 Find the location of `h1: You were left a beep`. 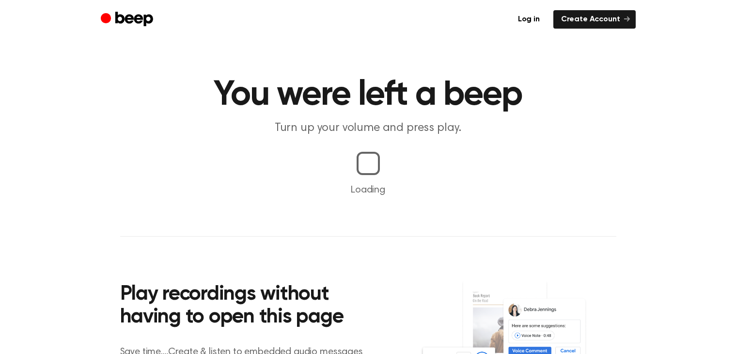

h1: You were left a beep is located at coordinates (368, 95).